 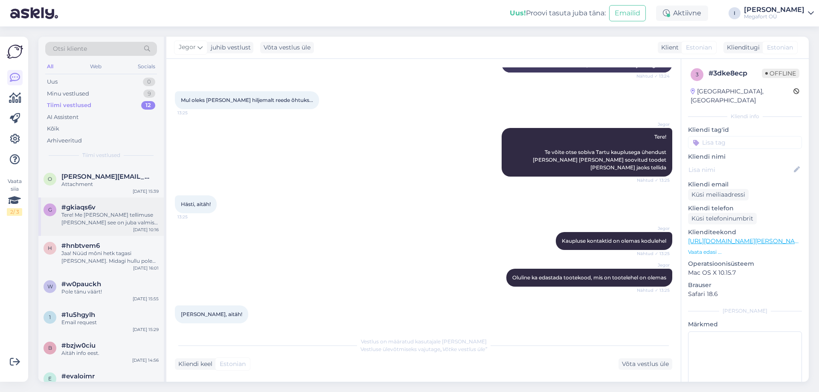 What do you see at coordinates (64, 141) in the screenshot?
I see `div: Arhiveeritud` at bounding box center [64, 141].